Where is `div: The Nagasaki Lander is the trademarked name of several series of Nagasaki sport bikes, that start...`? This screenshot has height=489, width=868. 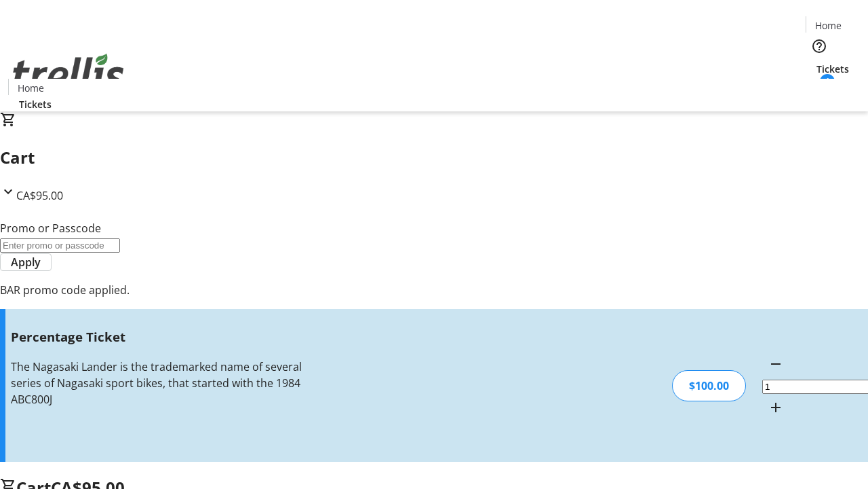 div: The Nagasaki Lander is the trademarked name of several series of Nagasaki sport bikes, that start... is located at coordinates (159, 383).